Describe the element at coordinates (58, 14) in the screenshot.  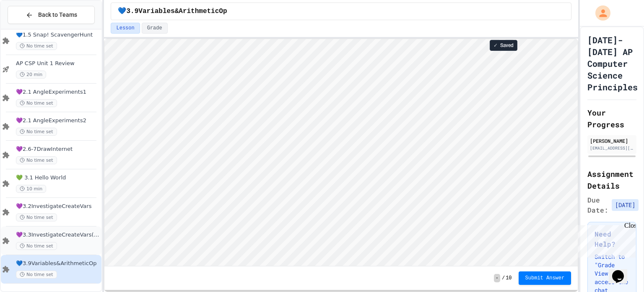
I see `span: Back to Teams` at that location.